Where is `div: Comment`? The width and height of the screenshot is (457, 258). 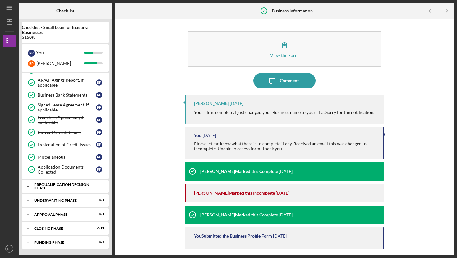
div: Comment is located at coordinates (289, 81).